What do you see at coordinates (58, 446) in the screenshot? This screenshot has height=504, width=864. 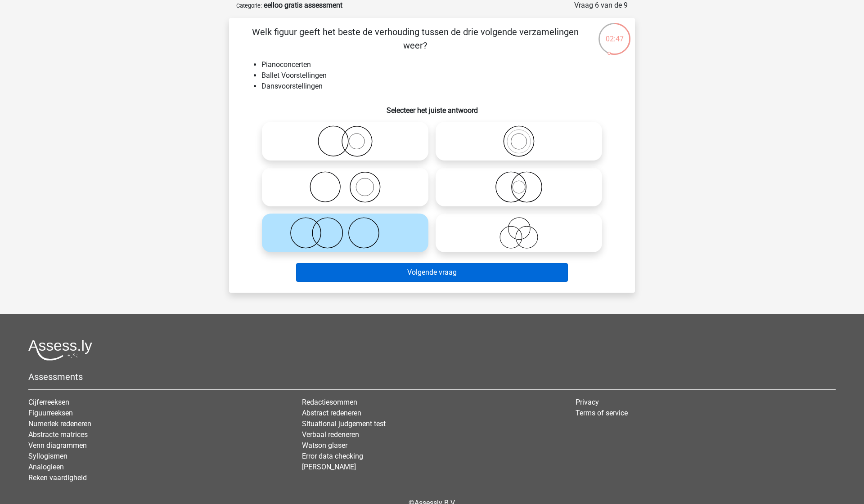 I see `a: Venn diagrammen` at bounding box center [58, 446].